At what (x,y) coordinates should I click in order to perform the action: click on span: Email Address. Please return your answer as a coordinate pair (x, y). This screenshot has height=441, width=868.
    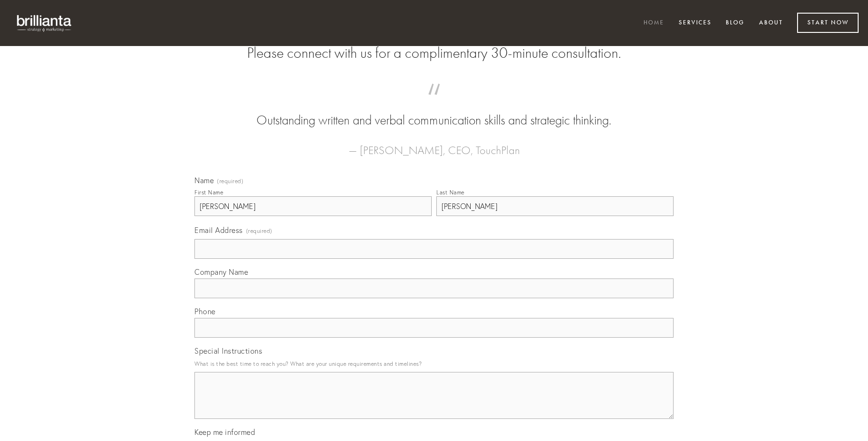
    Looking at the image, I should click on (218, 230).